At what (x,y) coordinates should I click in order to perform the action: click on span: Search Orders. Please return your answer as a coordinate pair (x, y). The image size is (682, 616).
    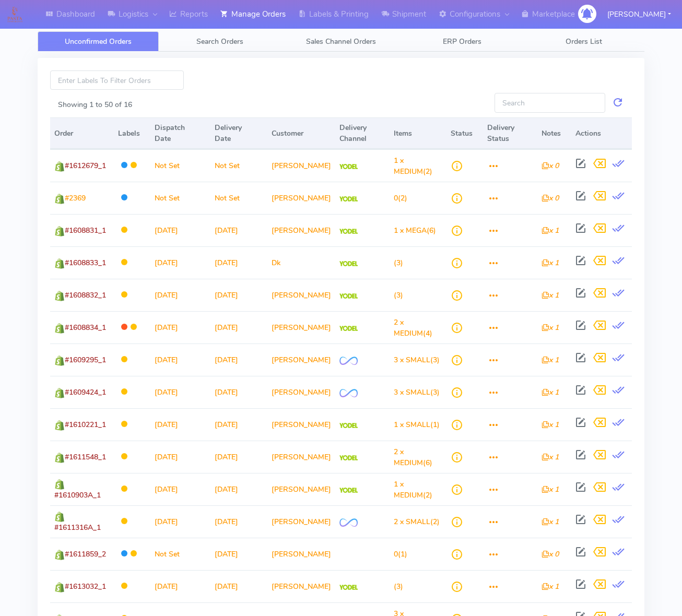
    Looking at the image, I should click on (220, 41).